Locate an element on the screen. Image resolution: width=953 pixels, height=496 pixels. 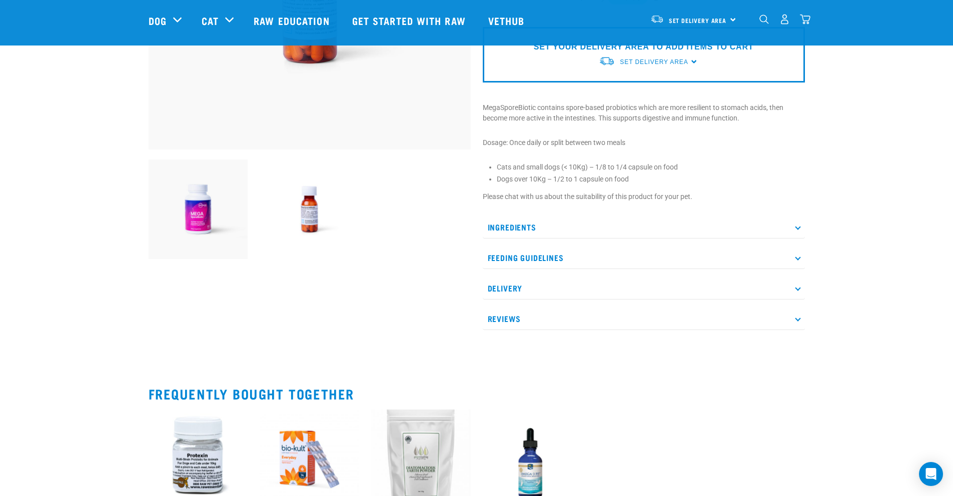
p: Ingredients is located at coordinates (644, 227).